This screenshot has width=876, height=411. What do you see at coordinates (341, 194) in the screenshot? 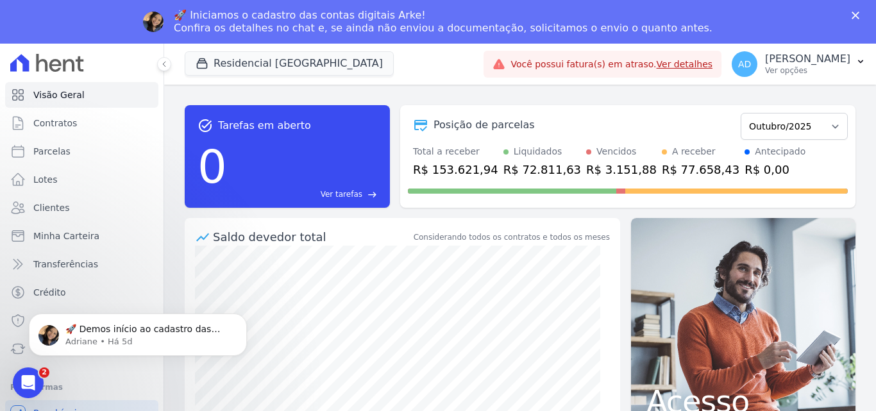
I see `span: Ver tarefas` at bounding box center [341, 194].